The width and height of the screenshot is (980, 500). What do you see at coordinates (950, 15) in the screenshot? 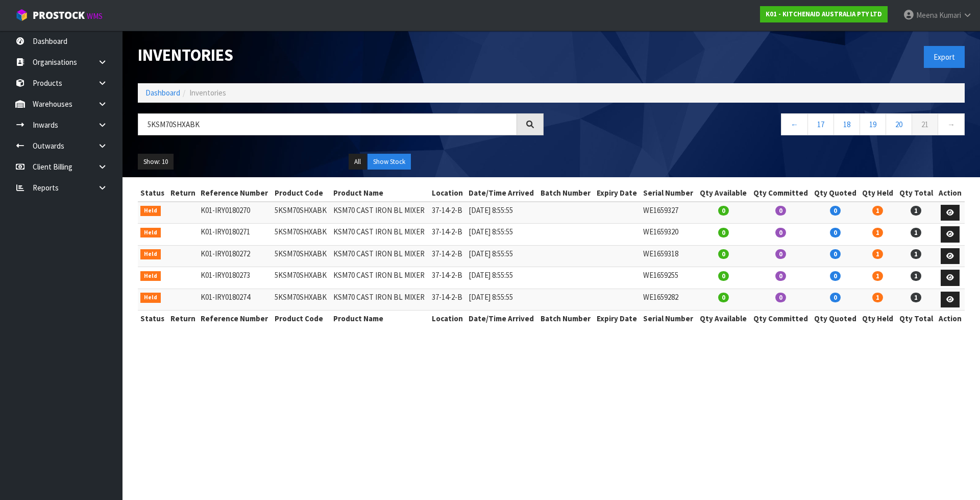
I see `span: Kumari` at bounding box center [950, 15].